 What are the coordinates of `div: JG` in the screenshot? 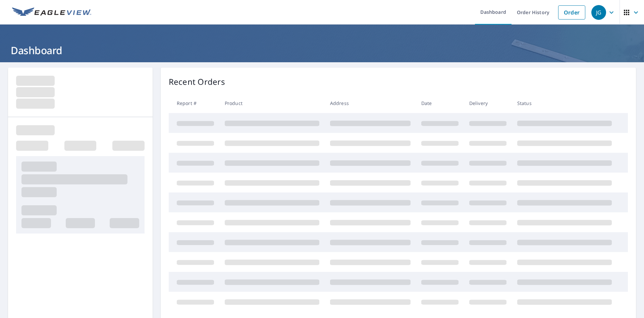 It's located at (599, 13).